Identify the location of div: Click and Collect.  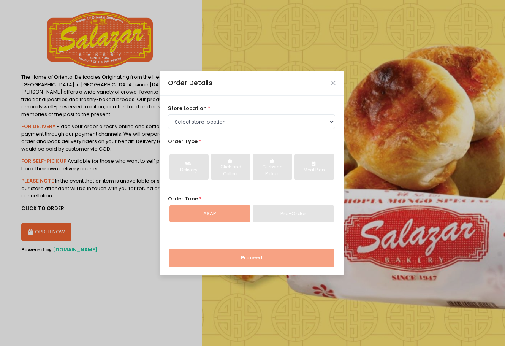
(230, 170).